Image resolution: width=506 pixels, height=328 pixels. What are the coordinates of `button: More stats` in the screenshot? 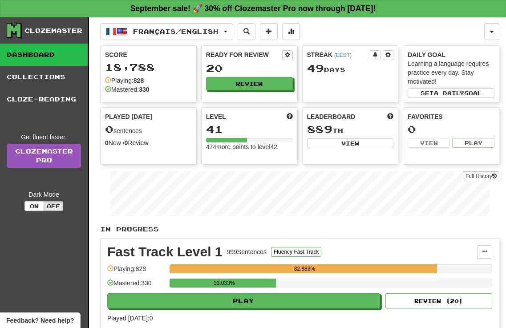 It's located at (291, 32).